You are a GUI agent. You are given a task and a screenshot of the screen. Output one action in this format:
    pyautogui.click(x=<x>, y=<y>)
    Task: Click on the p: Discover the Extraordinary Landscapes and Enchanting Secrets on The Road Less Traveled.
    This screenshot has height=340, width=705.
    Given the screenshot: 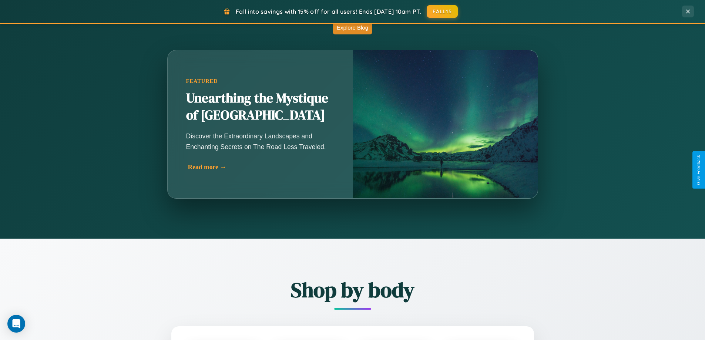 What is the action you would take?
    pyautogui.click(x=260, y=141)
    